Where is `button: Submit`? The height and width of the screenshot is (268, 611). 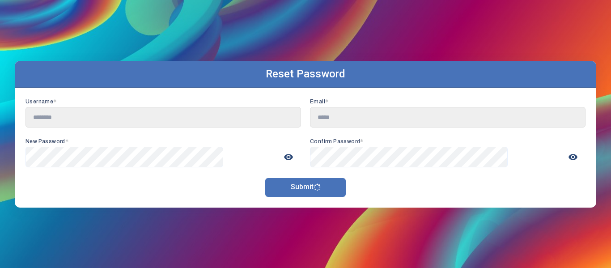 button: Submit is located at coordinates (305, 187).